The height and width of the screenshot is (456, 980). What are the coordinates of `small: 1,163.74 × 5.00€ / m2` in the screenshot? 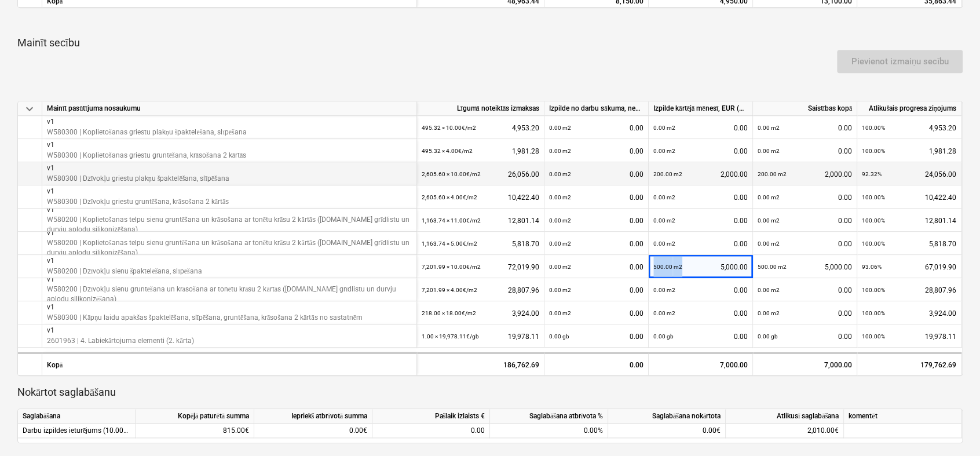 It's located at (449, 243).